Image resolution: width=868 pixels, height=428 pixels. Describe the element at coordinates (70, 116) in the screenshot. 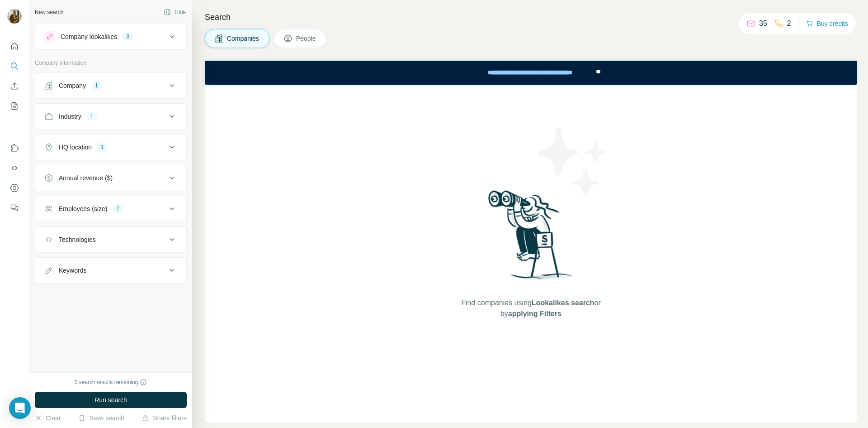

I see `div: Industry` at that location.